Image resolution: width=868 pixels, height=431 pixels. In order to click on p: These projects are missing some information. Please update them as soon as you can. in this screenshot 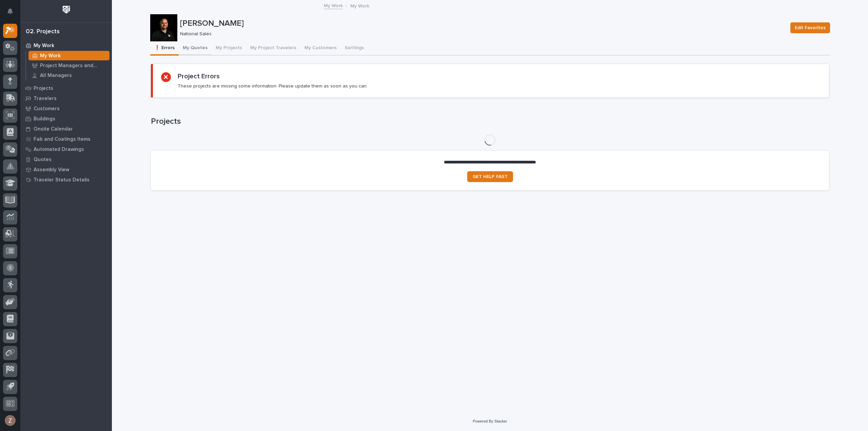, I will do `click(273, 86)`.